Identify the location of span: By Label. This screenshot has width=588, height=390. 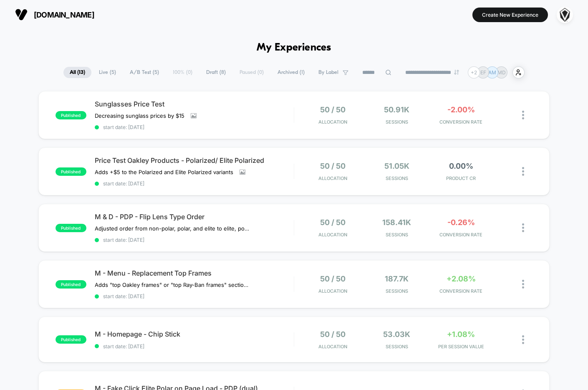
(329, 72).